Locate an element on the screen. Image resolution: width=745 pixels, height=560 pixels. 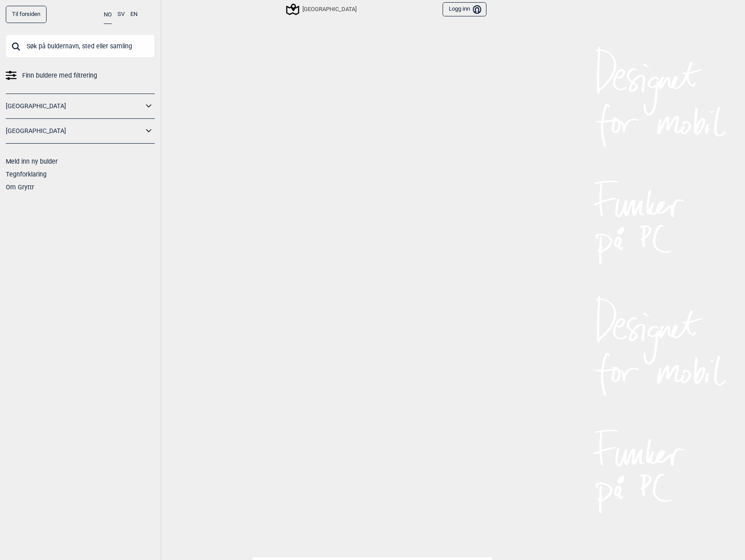
a: Meld inn ny bulder is located at coordinates (31, 161).